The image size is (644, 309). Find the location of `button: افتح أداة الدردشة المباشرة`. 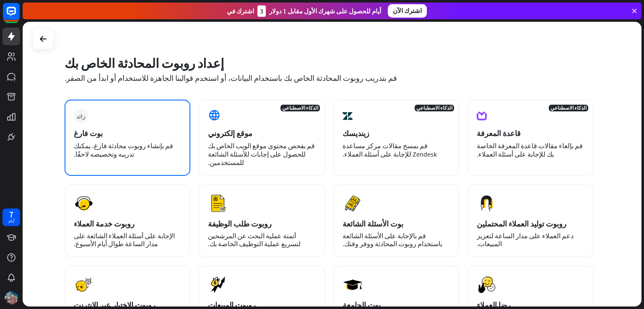

button: افتح أداة الدردشة المباشرة is located at coordinates (19, 16).